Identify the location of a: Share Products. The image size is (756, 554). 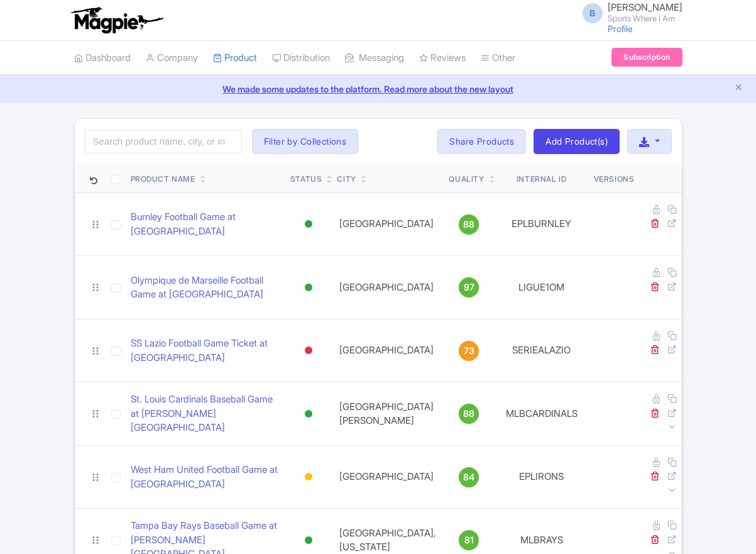
(482, 141).